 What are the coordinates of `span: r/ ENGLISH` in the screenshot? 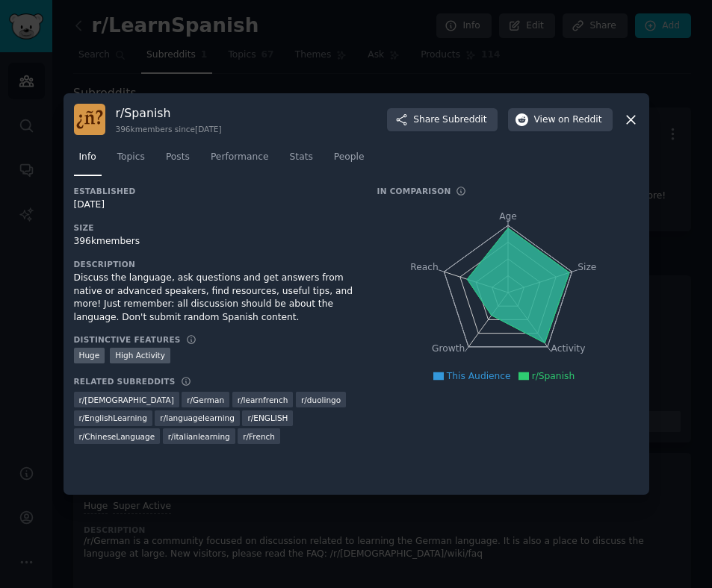 It's located at (267, 418).